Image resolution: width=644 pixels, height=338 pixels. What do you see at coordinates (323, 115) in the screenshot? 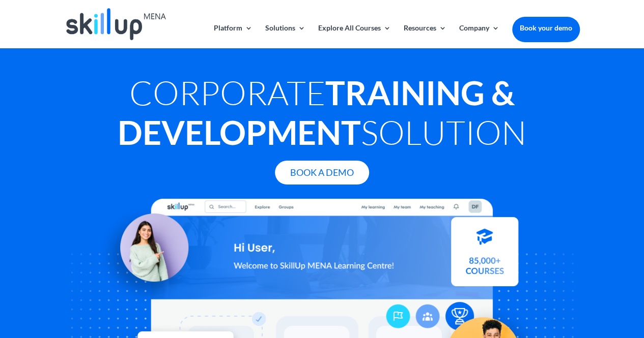
I see `h1: Corporate Solution` at bounding box center [323, 115].